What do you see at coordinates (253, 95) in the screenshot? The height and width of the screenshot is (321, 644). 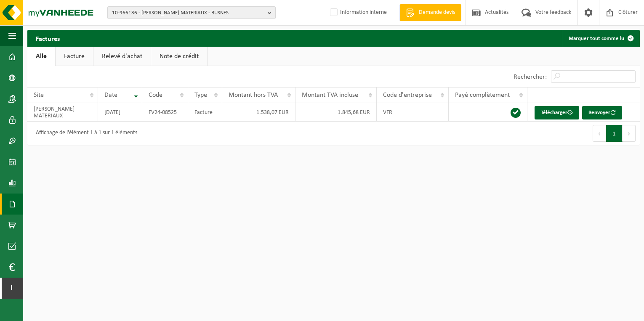 I see `span: Montant hors TVA` at bounding box center [253, 95].